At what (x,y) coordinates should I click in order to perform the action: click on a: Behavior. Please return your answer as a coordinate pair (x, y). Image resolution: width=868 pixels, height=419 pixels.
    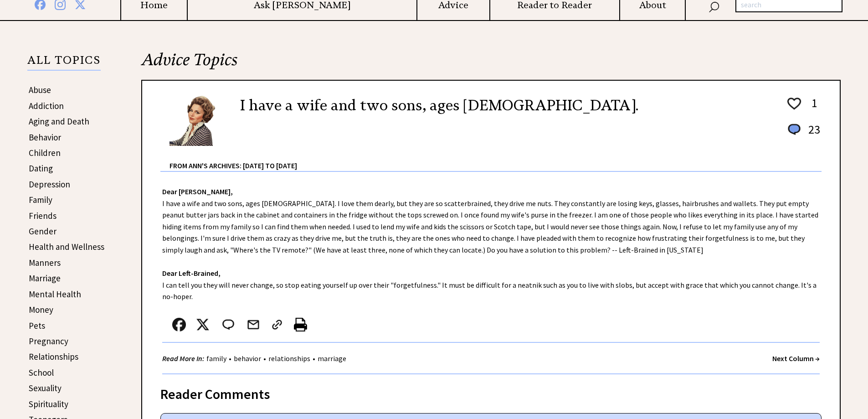
    Looking at the image, I should click on (44, 137).